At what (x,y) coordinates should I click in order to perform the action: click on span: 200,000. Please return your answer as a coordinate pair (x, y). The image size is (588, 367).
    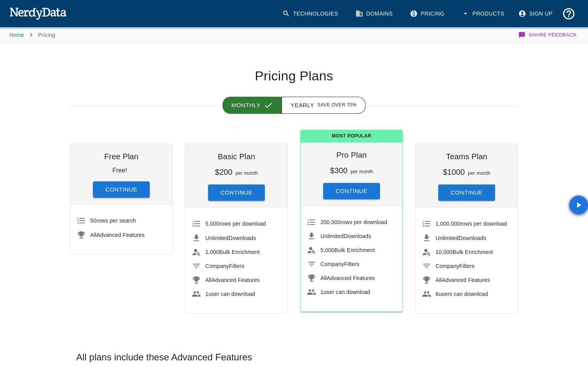
    Looking at the image, I should click on (330, 222).